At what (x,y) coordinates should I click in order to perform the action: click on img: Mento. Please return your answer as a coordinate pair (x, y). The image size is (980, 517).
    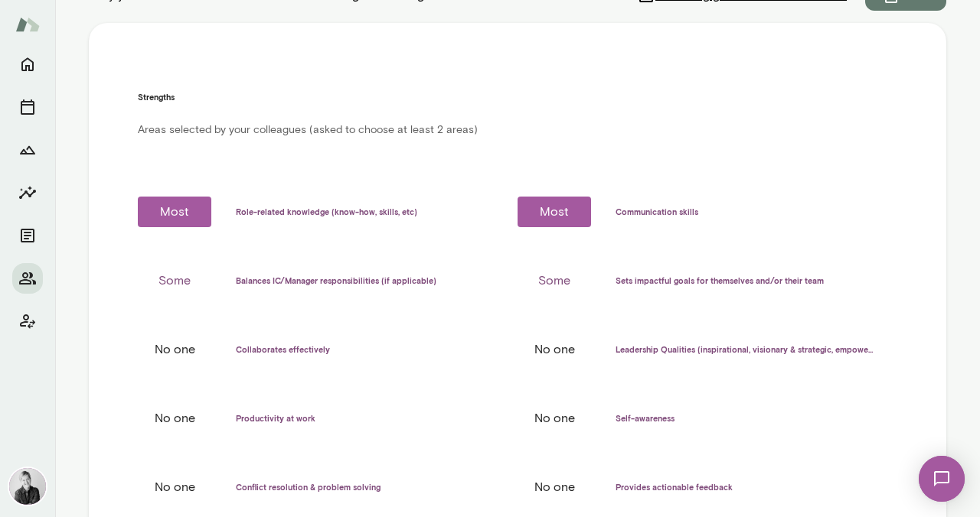
    Looking at the image, I should click on (28, 25).